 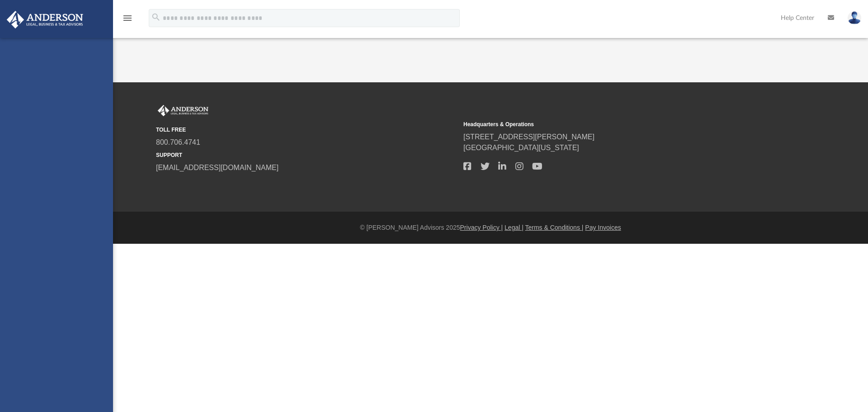 What do you see at coordinates (307, 130) in the screenshot?
I see `small: TOLL FREE` at bounding box center [307, 130].